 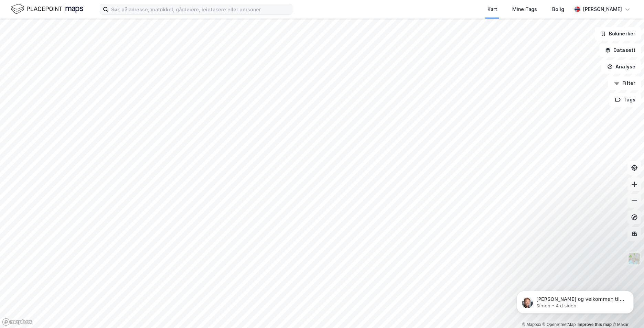 What do you see at coordinates (47, 9) in the screenshot?
I see `img: logo.f888ab2527a4732fd821a326f86c7f29.svg` at bounding box center [47, 9].